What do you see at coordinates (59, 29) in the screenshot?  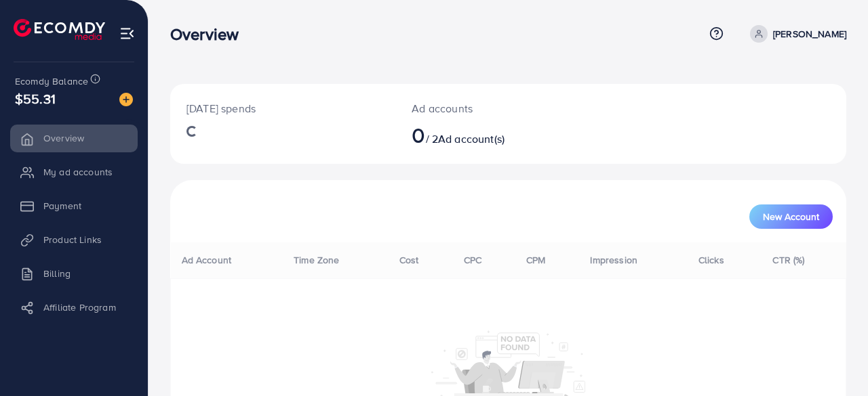 I see `a: logo` at bounding box center [59, 29].